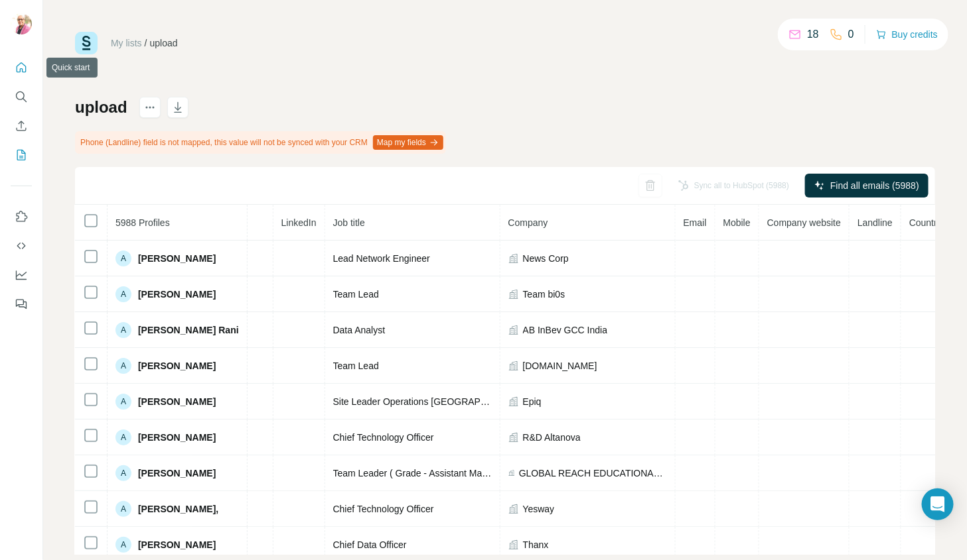 The image size is (967, 560). What do you see at coordinates (421, 473) in the screenshot?
I see `span: Team Leader ( Grade - Assistant Manager)` at bounding box center [421, 473].